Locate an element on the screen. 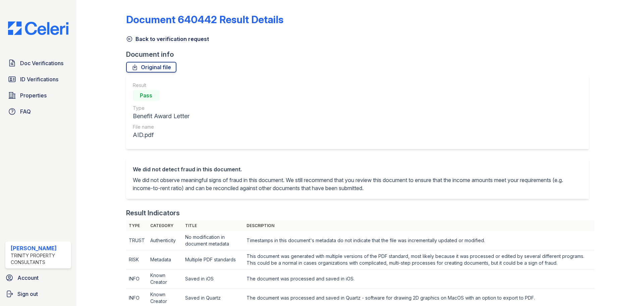 This screenshot has height=306, width=644. a: Original file is located at coordinates (152, 67).